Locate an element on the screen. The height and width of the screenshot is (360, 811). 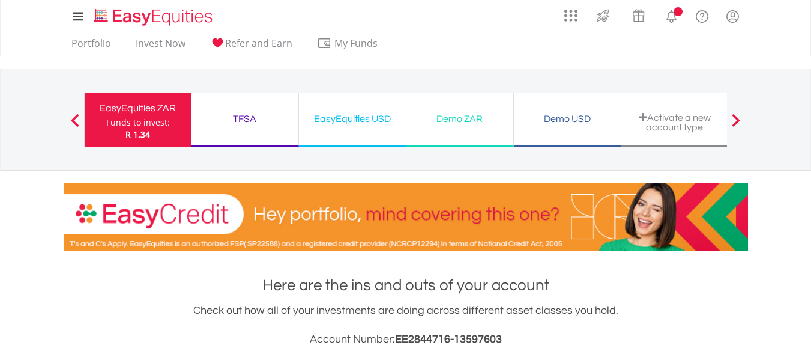
h3: Account Number: is located at coordinates (406, 339).